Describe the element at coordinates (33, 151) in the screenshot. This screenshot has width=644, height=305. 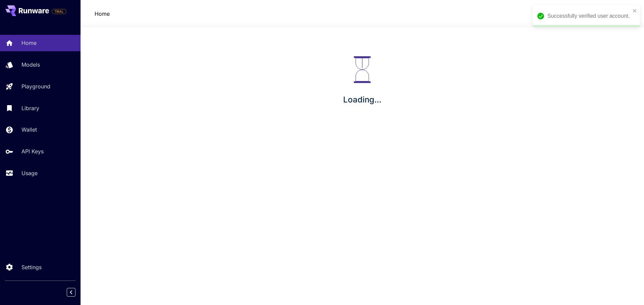
I see `p: API Keys` at that location.